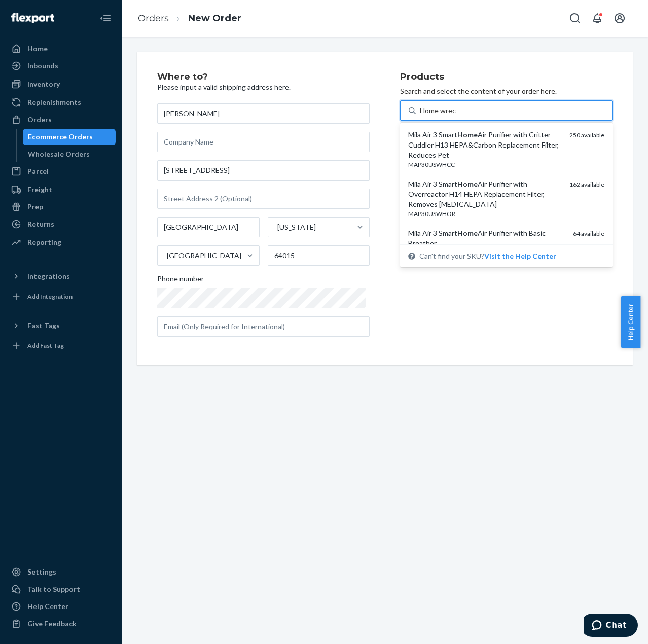  Describe the element at coordinates (485, 164) in the screenshot. I see `div: MAP30USWHCC` at that location.